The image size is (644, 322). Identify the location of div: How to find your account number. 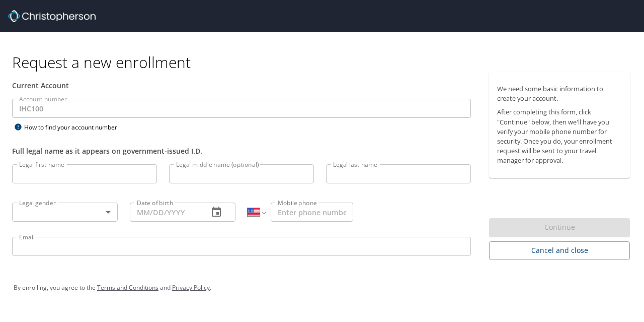
(75, 127).